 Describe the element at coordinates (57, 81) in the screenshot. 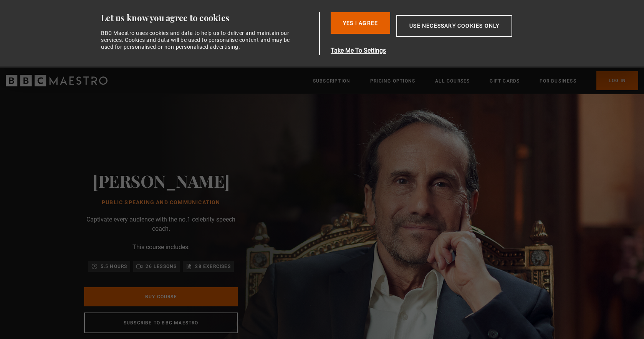

I see `svg: BBC Maestro` at that location.